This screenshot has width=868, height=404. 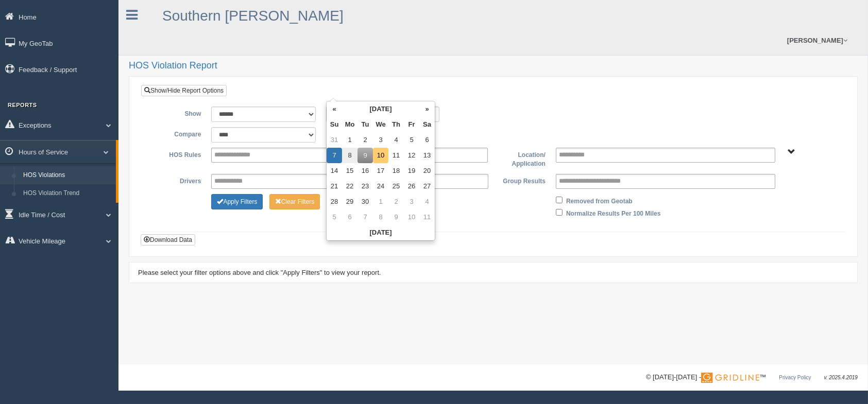 I want to click on td: 18, so click(x=396, y=171).